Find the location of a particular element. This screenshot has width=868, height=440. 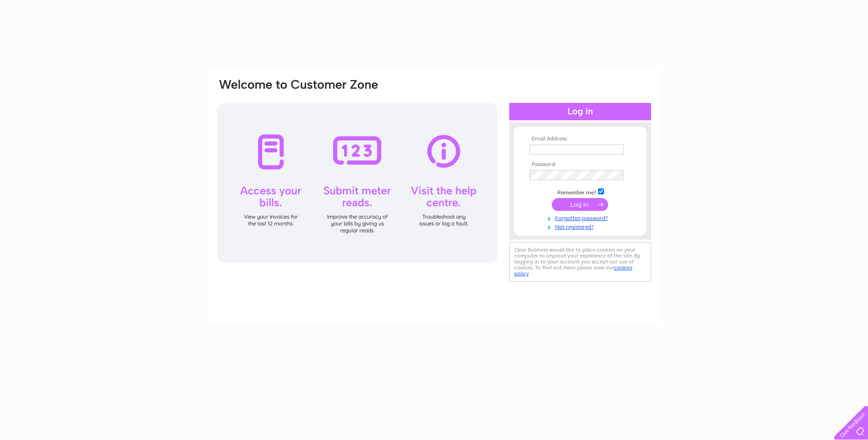

th: Password: is located at coordinates (580, 165).